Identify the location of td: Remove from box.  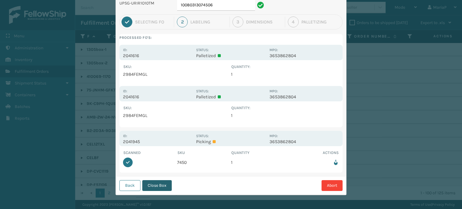
(312, 162).